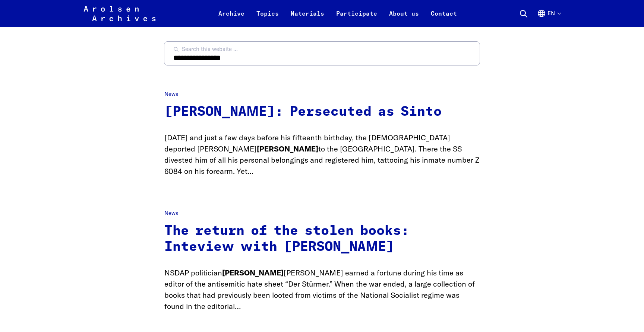 The height and width of the screenshot is (332, 644). Describe the element at coordinates (308, 18) in the screenshot. I see `a: Materials` at that location.